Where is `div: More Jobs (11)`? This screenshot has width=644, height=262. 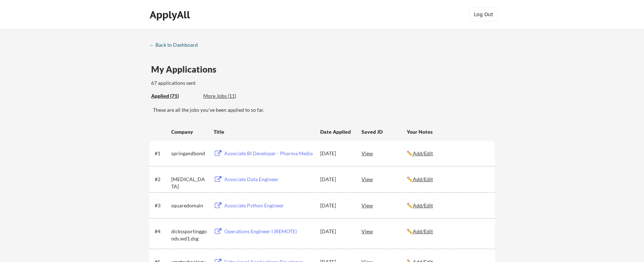 div: More Jobs (11) is located at coordinates (229, 96).